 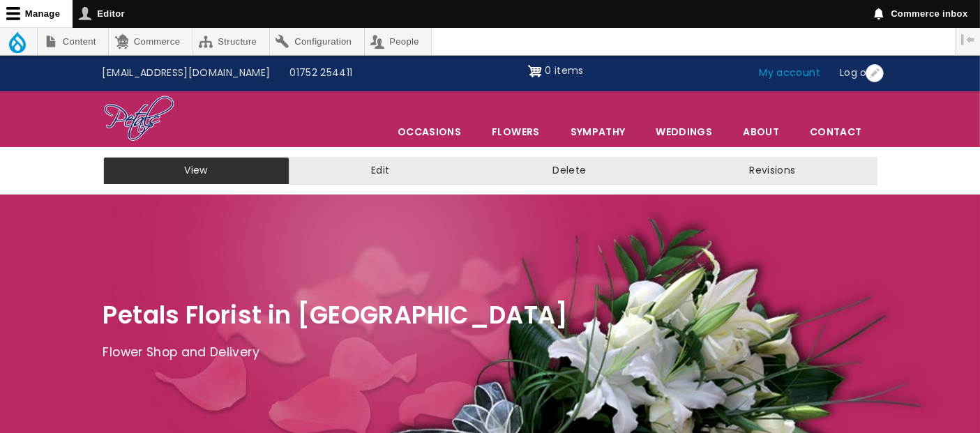 I want to click on a: About, so click(x=761, y=132).